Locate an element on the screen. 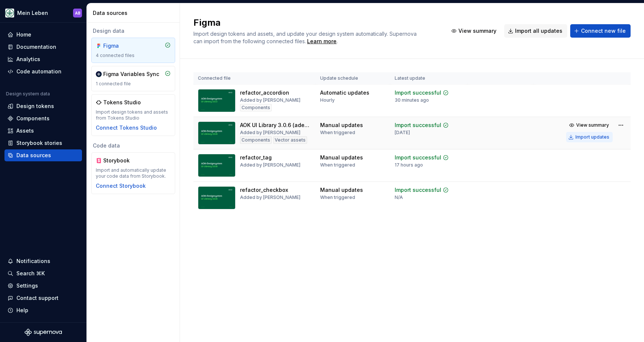  span: Connect new file is located at coordinates (603, 31).